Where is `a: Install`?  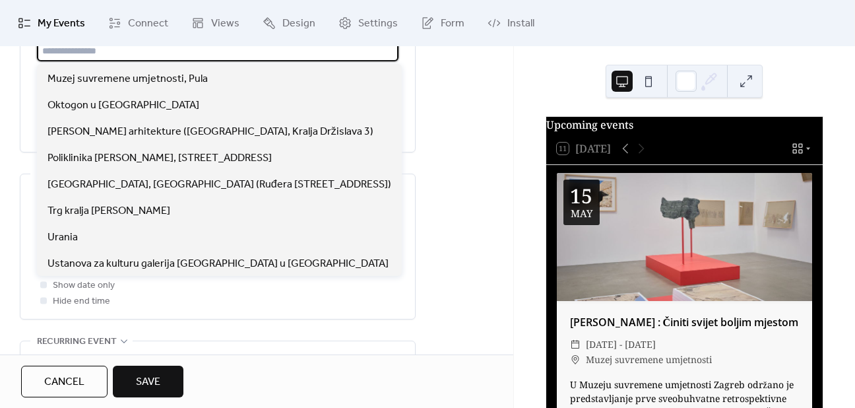
a: Install is located at coordinates (511, 23).